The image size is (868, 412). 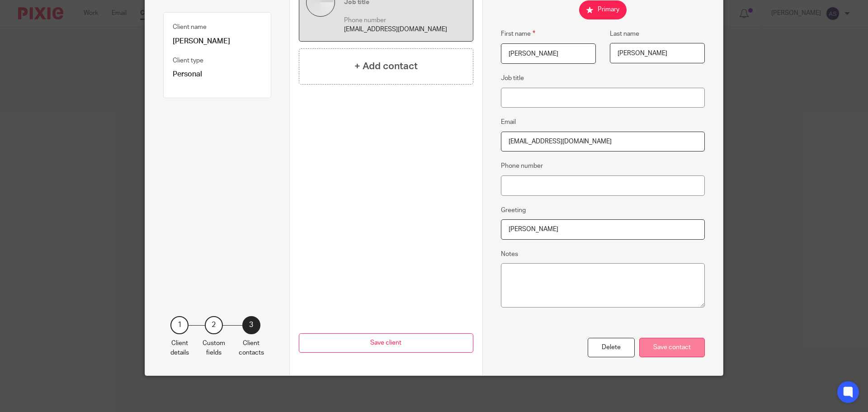 I want to click on div: 3, so click(x=251, y=325).